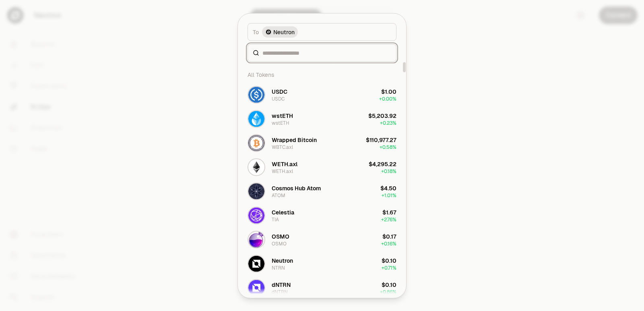 Image resolution: width=644 pixels, height=311 pixels. What do you see at coordinates (388, 292) in the screenshot?
I see `span: + 0.86%` at bounding box center [388, 292].